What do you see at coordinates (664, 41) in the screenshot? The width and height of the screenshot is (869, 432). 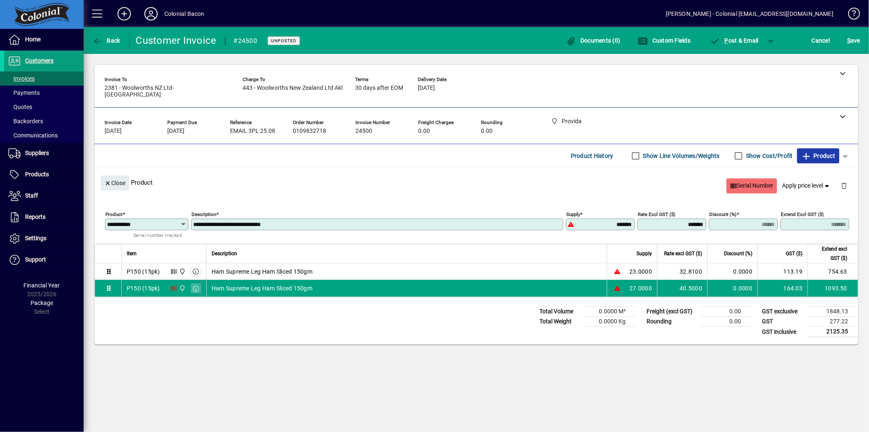 I see `span: Custom Fields` at bounding box center [664, 41].